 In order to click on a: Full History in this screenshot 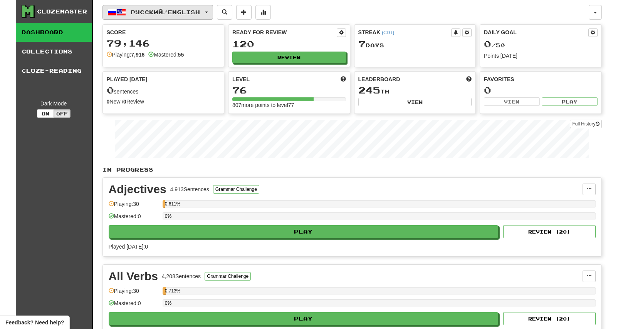, I will do `click(586, 124)`.